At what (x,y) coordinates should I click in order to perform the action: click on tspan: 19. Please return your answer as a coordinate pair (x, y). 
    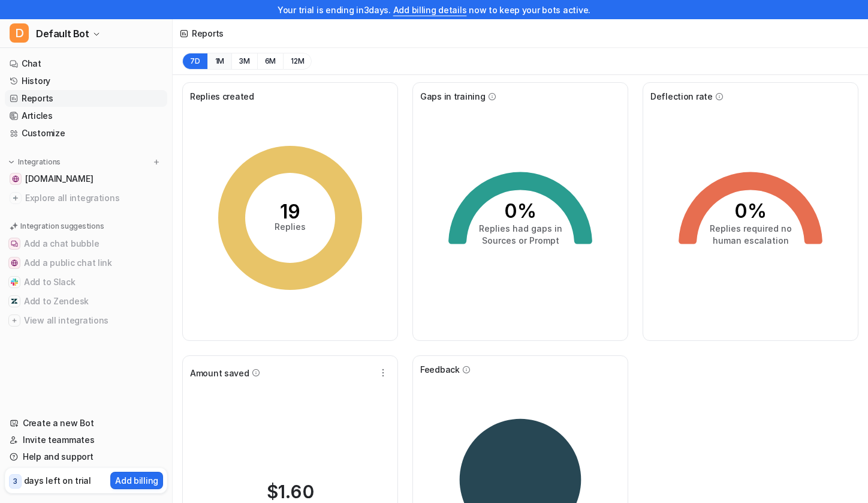
    Looking at the image, I should click on (290, 211).